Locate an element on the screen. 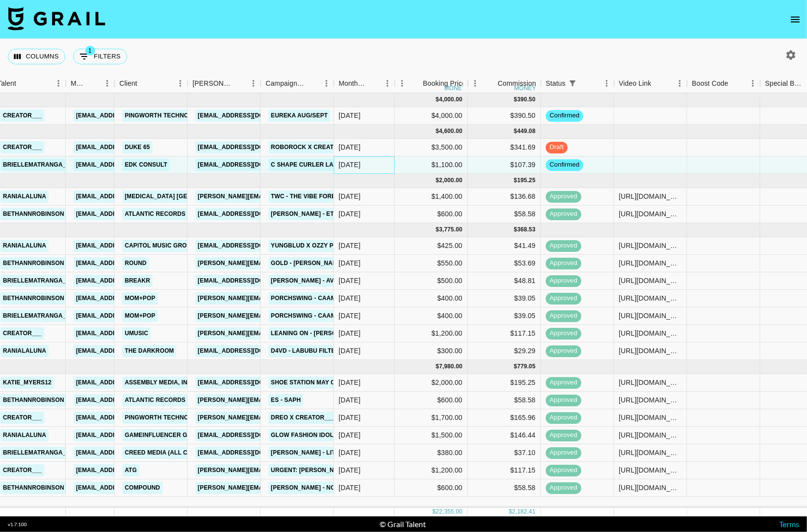 This screenshot has height=532, width=807. div: Boost Code is located at coordinates (710, 83).